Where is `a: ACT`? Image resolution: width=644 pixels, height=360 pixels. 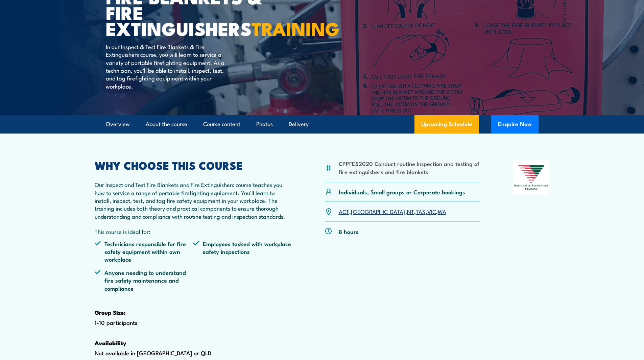
a: ACT is located at coordinates (344, 211).